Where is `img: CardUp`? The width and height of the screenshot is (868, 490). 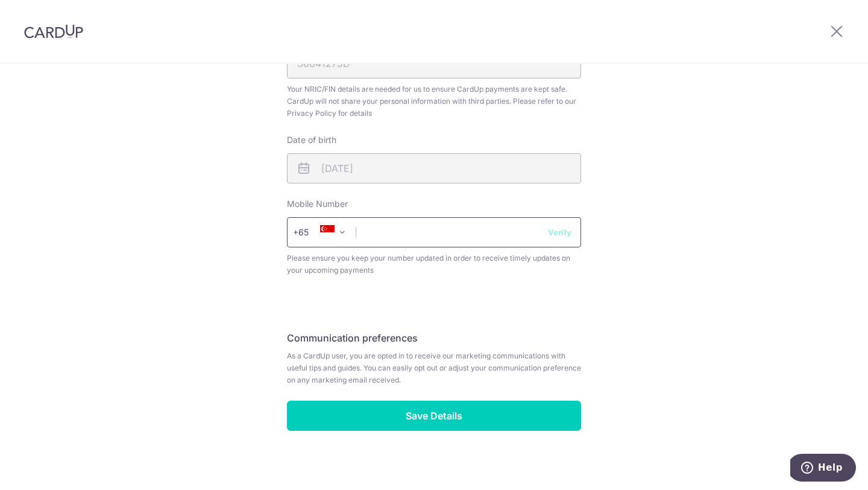 img: CardUp is located at coordinates (53, 32).